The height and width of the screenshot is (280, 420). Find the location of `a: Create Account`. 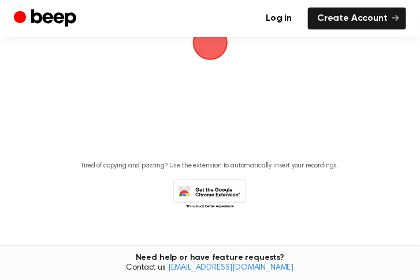

a: Create Account is located at coordinates (357, 18).